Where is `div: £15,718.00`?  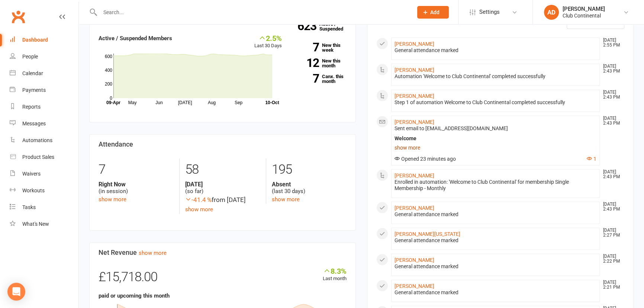 div: £15,718.00 is located at coordinates (222, 279).